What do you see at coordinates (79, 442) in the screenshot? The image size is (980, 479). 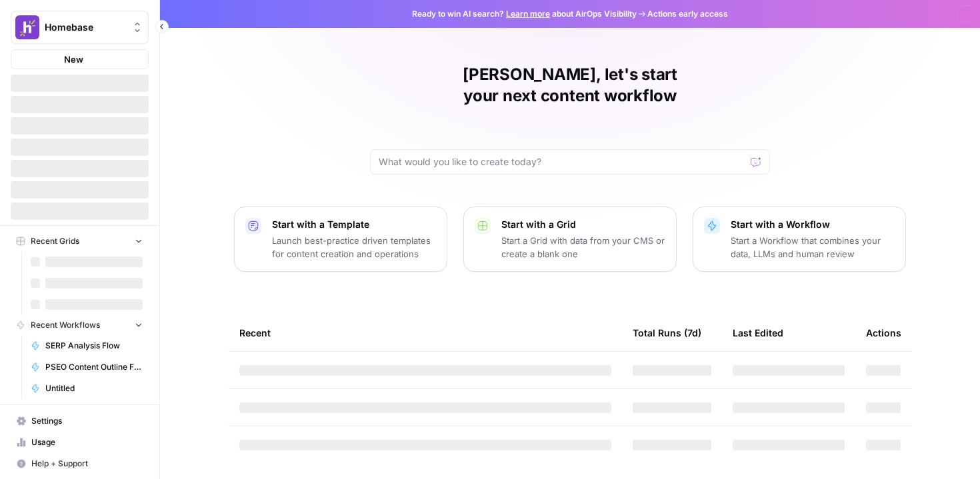 I see `a: Usage` at bounding box center [79, 442].